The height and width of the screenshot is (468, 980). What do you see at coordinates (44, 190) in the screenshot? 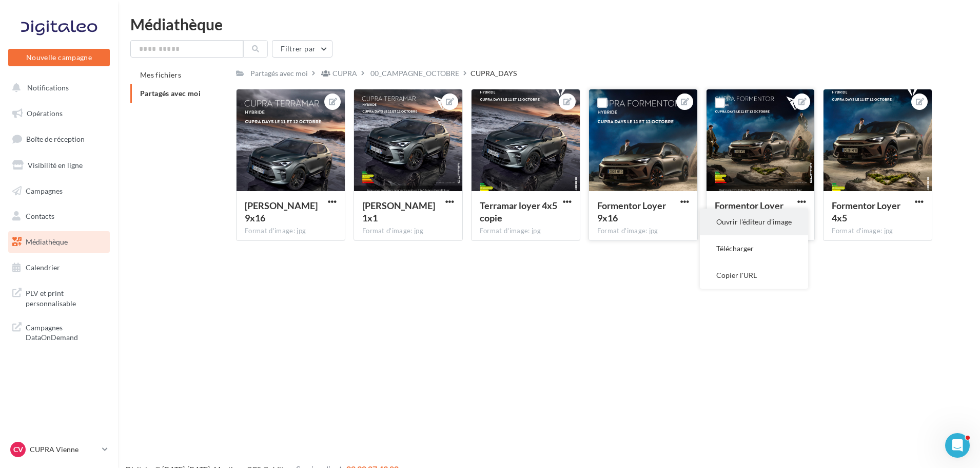
I see `span: Campagnes` at bounding box center [44, 190].